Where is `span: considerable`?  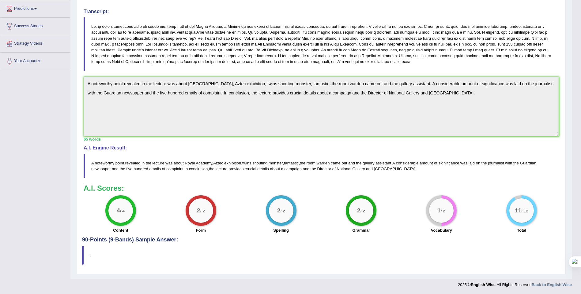 span: considerable is located at coordinates (407, 163).